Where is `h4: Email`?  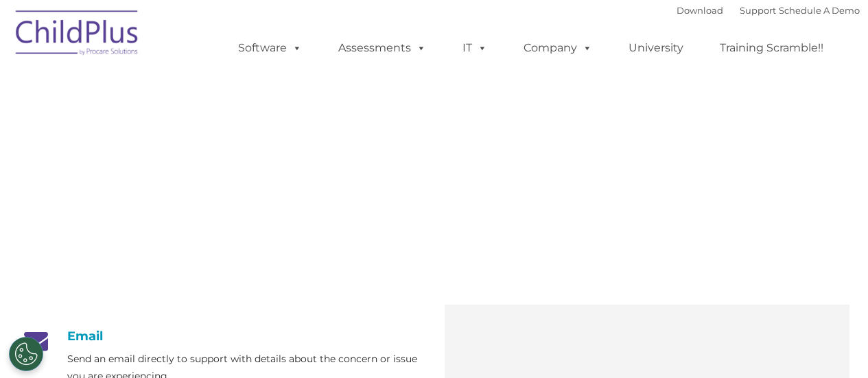
h4: Email is located at coordinates (222, 336).